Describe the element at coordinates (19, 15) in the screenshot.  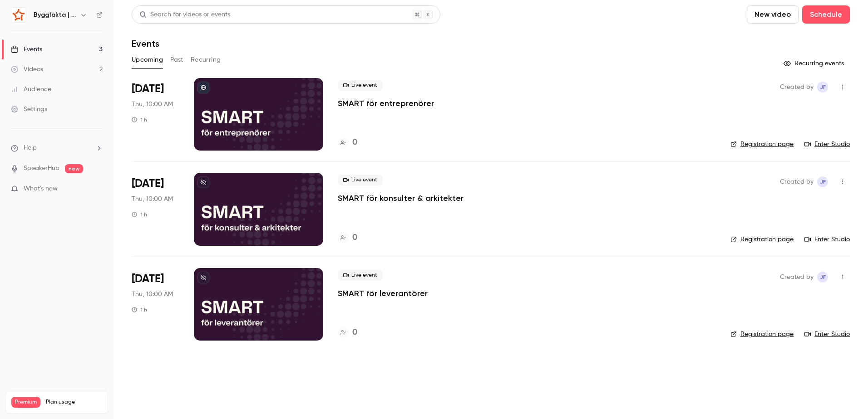
I see `img: Byggfakta | Powered by Hubexo` at that location.